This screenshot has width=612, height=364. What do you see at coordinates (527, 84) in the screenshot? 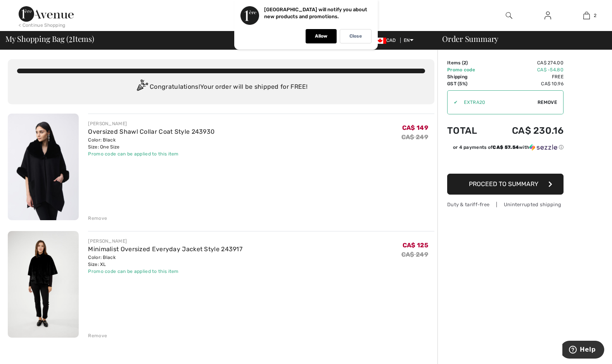
I see `td: CA$ 10.96` at bounding box center [527, 84].